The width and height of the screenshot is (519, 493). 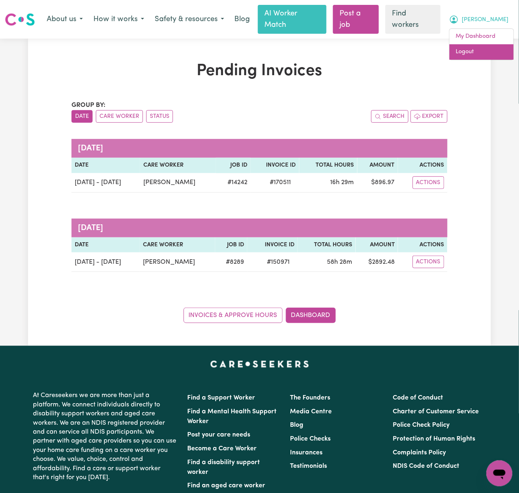 I want to click on button: Safety & resources, so click(x=189, y=20).